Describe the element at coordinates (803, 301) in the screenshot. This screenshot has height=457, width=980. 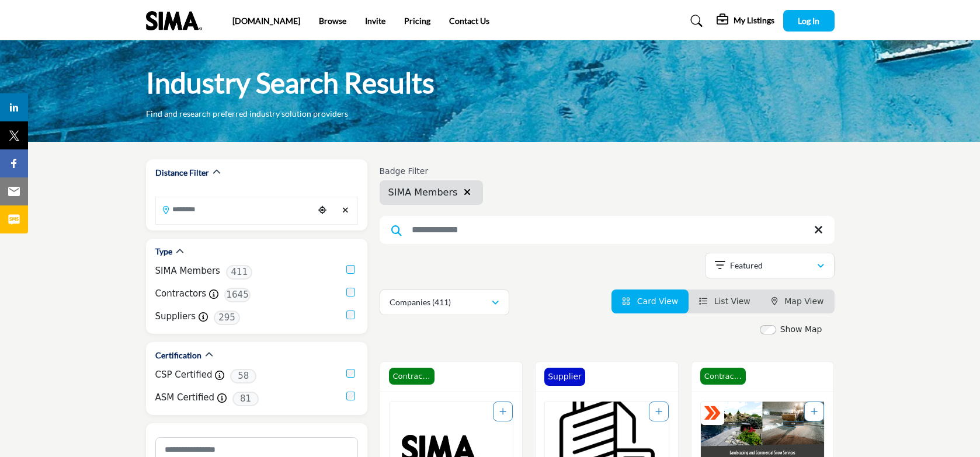
I see `span: Map View` at that location.